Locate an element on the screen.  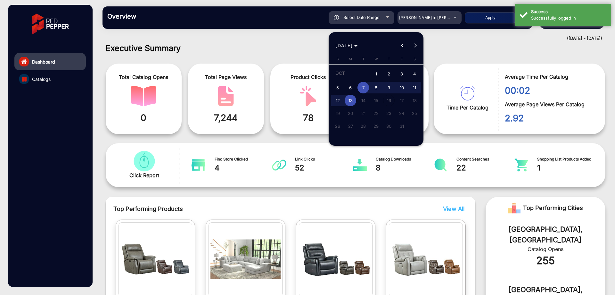
span: 19 is located at coordinates (338, 113).